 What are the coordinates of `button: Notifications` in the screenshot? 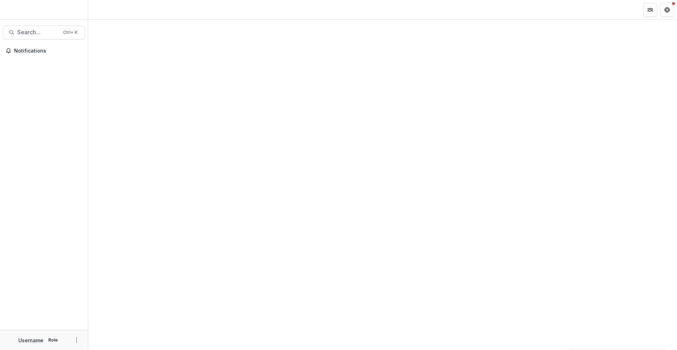 It's located at (44, 51).